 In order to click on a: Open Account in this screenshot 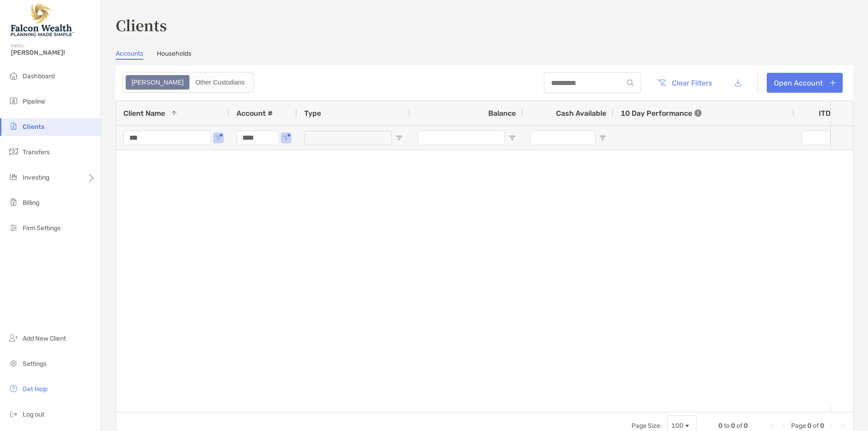, I will do `click(805, 83)`.